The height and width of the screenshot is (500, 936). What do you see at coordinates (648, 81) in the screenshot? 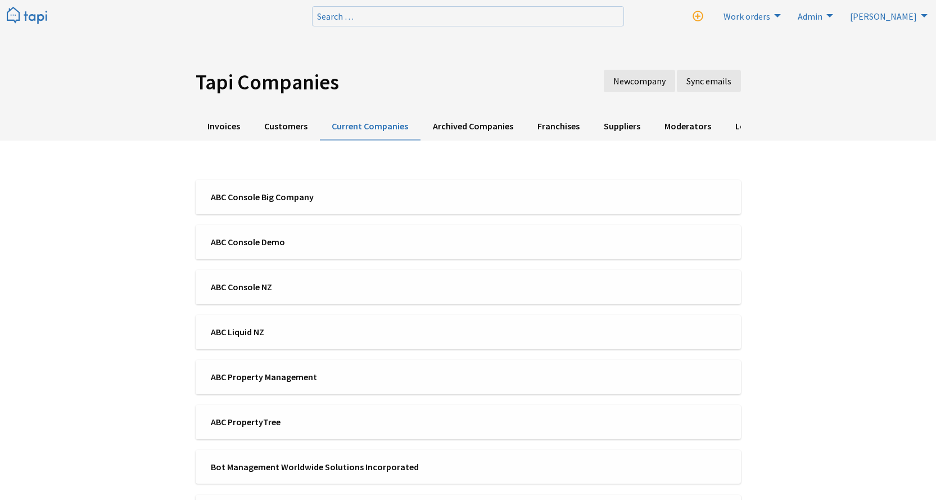
I see `span: company` at bounding box center [648, 81].